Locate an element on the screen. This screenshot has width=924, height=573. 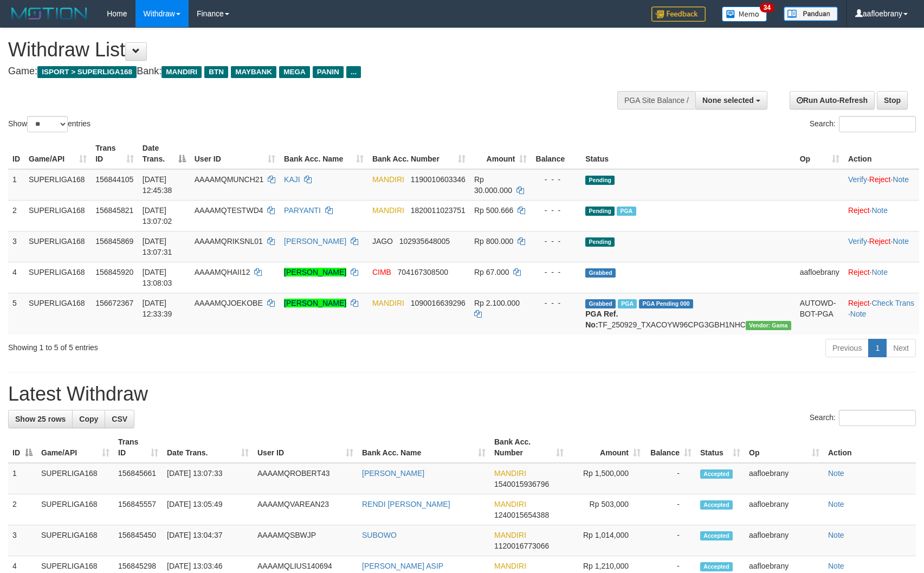
td: 1 is located at coordinates (22, 479).